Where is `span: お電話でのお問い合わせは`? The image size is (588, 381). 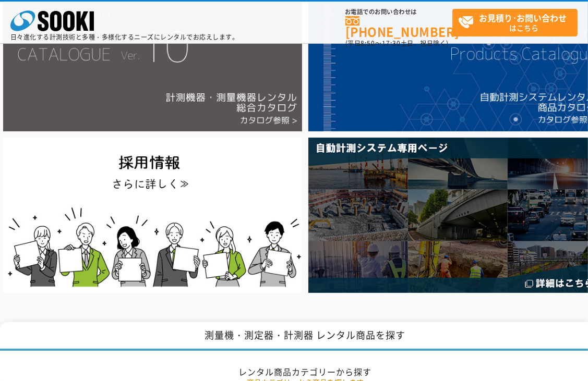 span: お電話でのお問い合わせは is located at coordinates (399, 12).